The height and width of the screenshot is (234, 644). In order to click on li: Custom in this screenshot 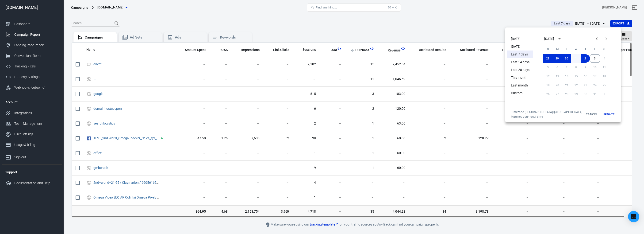, I will do `click(520, 93)`.